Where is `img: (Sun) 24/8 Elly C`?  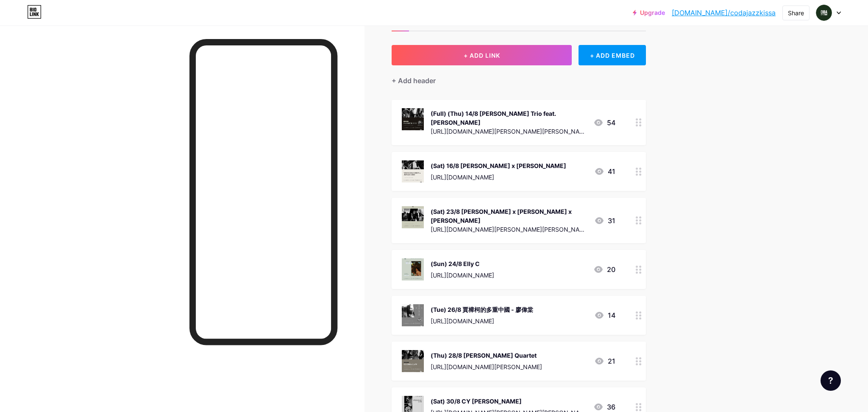
img: (Sun) 24/8 Elly C is located at coordinates (413, 269).